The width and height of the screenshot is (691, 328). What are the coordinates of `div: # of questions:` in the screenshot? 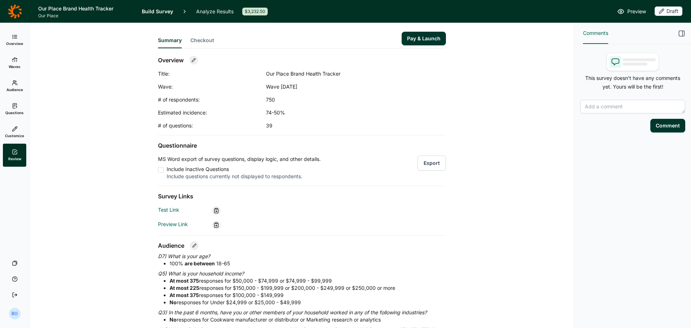 It's located at (212, 126).